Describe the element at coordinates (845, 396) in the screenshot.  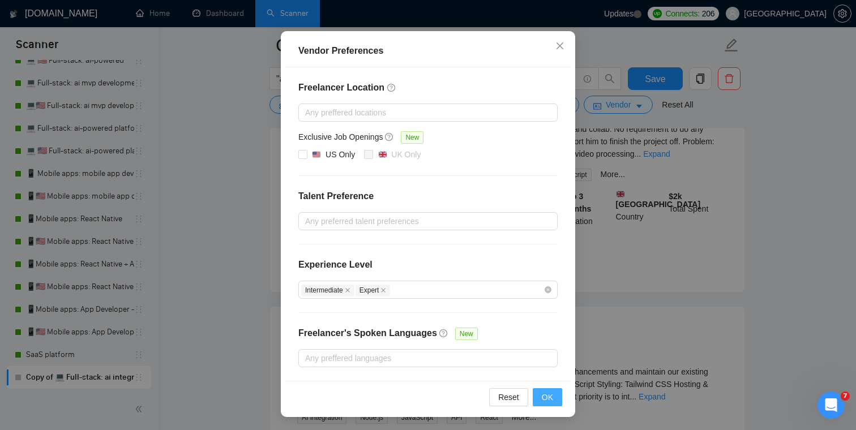
I see `span: 7` at that location.